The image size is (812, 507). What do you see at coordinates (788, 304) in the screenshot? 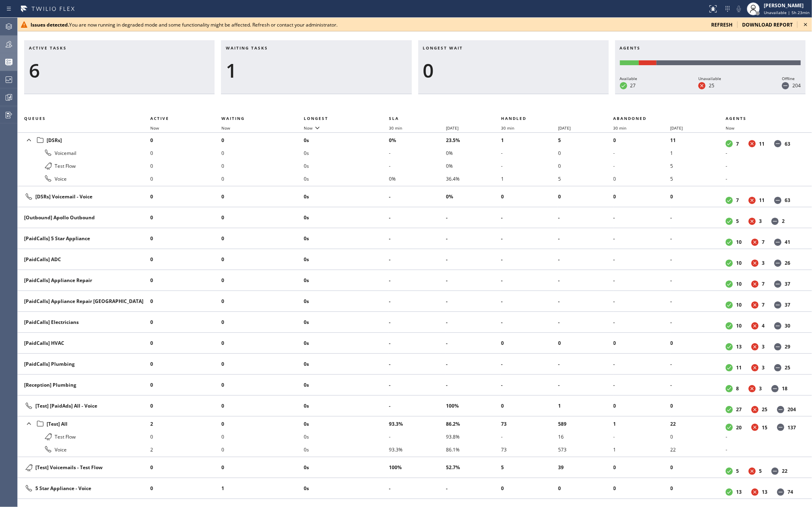
I see `dd: 37` at bounding box center [788, 304].